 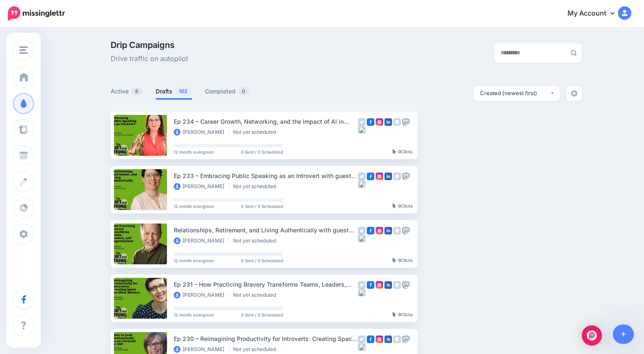 I want to click on div: Created (newest first), so click(x=515, y=93).